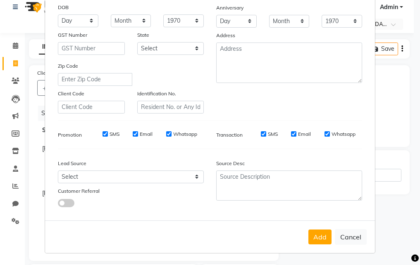 The height and width of the screenshot is (265, 420). What do you see at coordinates (91, 48) in the screenshot?
I see `input: GST Number` at bounding box center [91, 48].